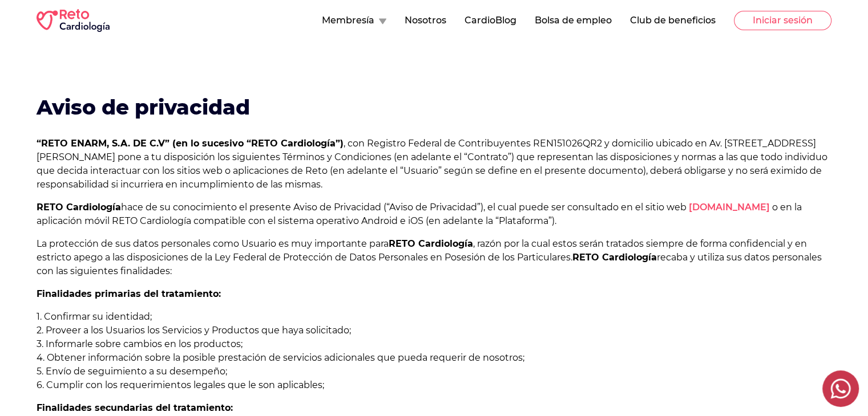 Image resolution: width=868 pixels, height=416 pixels. What do you see at coordinates (573, 20) in the screenshot?
I see `a: Bolsa de empleo` at bounding box center [573, 20].